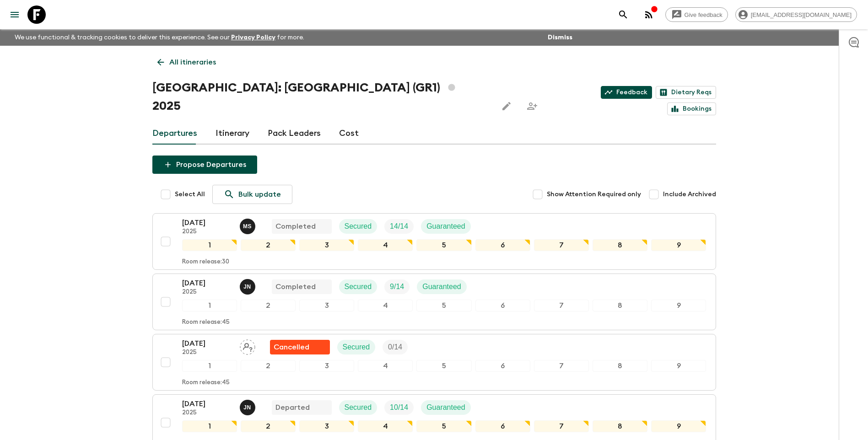  What do you see at coordinates (186, 62) in the screenshot?
I see `a: All itineraries` at bounding box center [186, 62].